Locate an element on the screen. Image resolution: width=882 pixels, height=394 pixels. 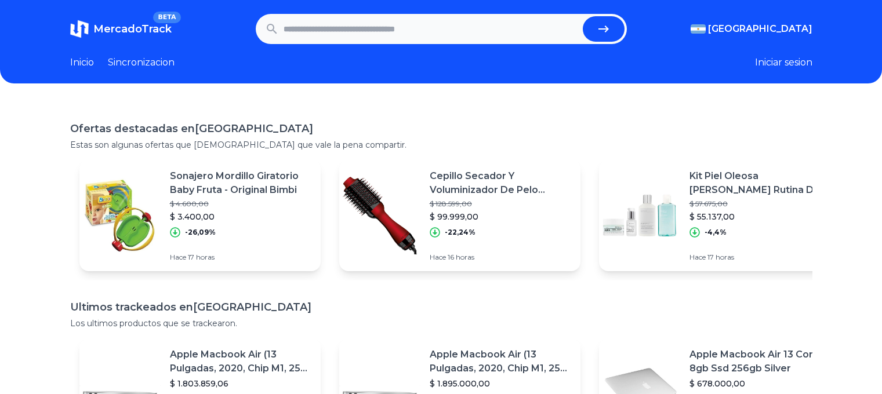
img: MercadoTrack is located at coordinates (79, 29).